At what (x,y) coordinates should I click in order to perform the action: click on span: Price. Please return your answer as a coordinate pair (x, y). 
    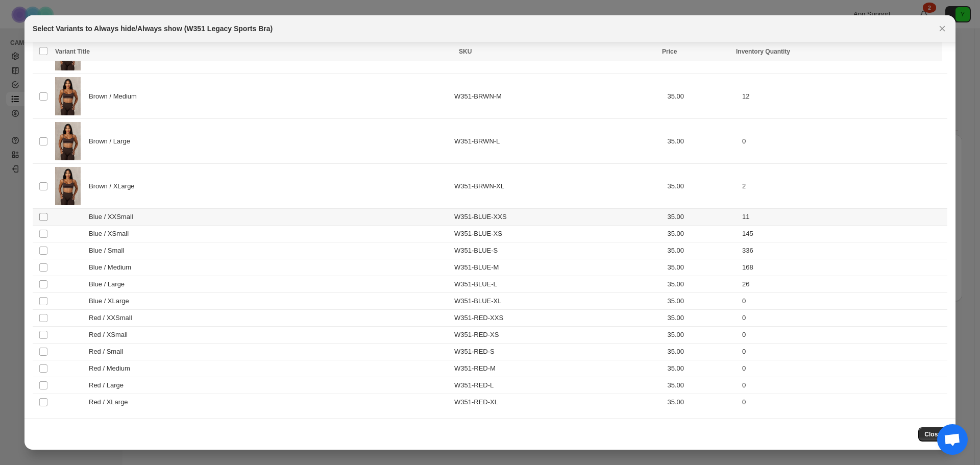
    Looking at the image, I should click on (669, 51).